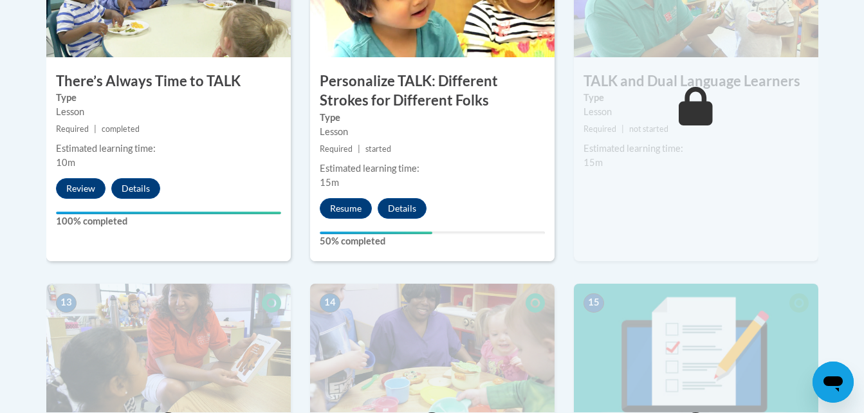 Image resolution: width=864 pixels, height=413 pixels. What do you see at coordinates (696, 81) in the screenshot?
I see `h3: TALK and Dual Language Learners` at bounding box center [696, 81].